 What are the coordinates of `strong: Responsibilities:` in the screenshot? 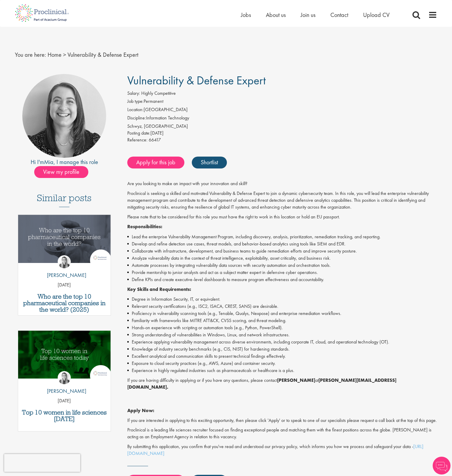 It's located at (145, 226).